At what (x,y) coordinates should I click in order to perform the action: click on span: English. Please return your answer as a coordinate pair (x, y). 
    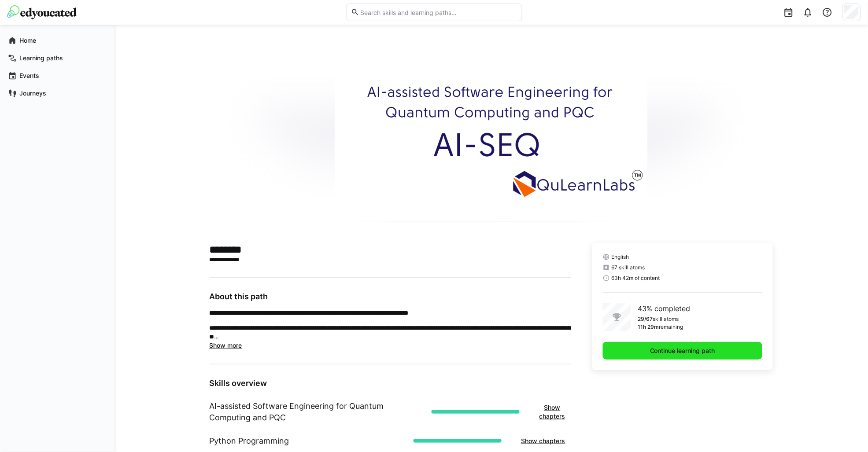
    Looking at the image, I should click on (621, 257).